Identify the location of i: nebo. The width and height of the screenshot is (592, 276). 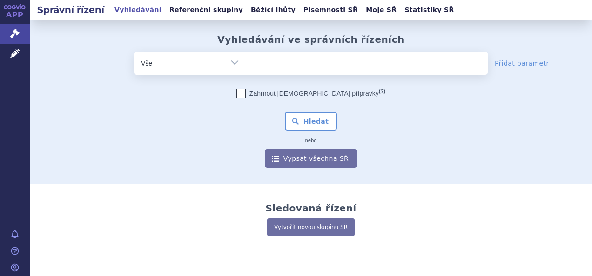
(311, 141).